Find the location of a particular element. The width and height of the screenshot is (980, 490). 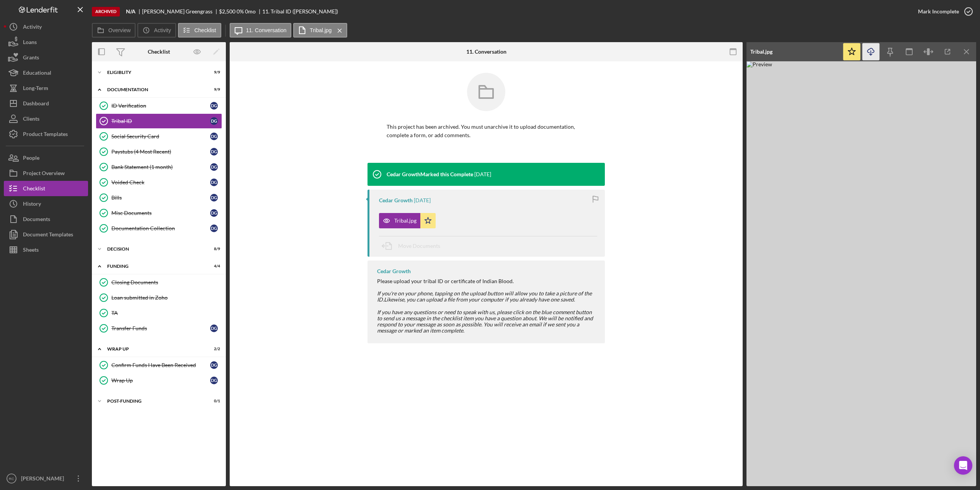

em: If you have any questions or need to speak with us, please click on the blue comment button to se... is located at coordinates (485, 321).